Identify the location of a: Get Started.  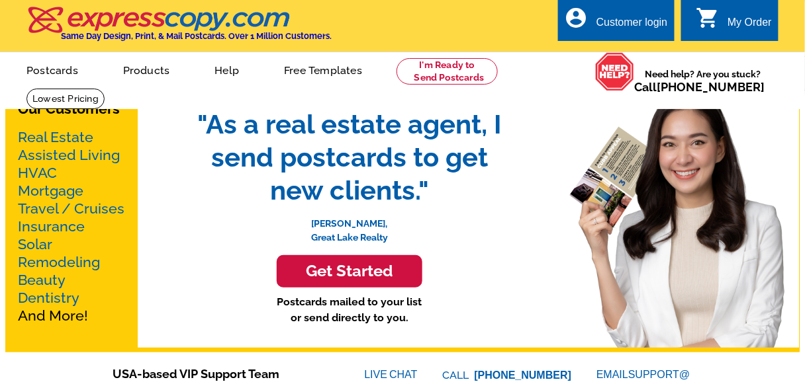
(349, 271).